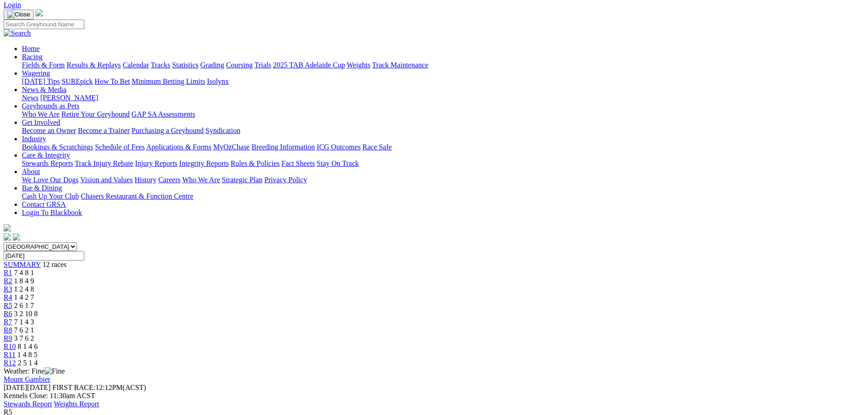 Image resolution: width=868 pixels, height=415 pixels. Describe the element at coordinates (8, 329) in the screenshot. I see `a: R8` at that location.